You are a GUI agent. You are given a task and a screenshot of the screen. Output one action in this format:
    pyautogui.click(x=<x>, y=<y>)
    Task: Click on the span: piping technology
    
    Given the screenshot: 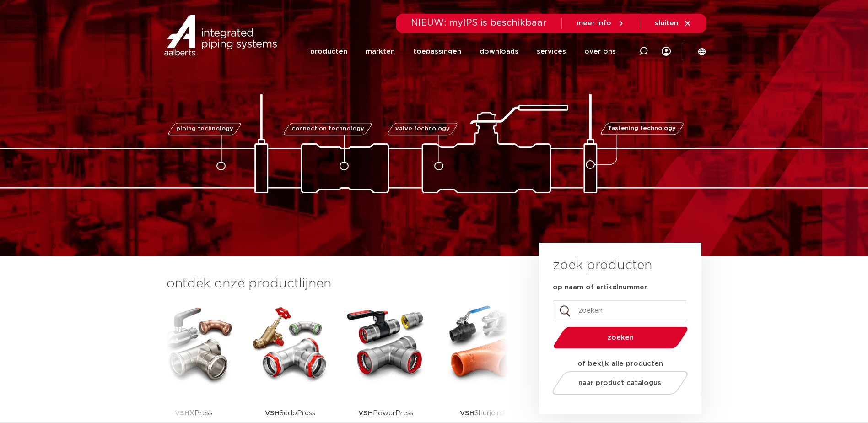 What is the action you would take?
    pyautogui.click(x=204, y=128)
    